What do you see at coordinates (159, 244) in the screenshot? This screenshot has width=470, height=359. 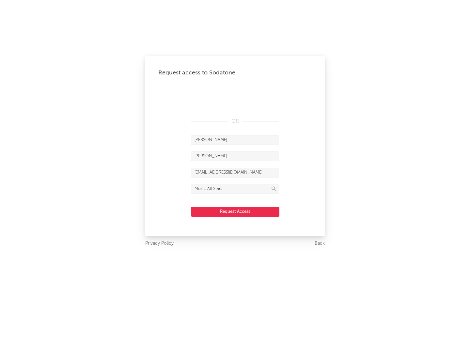 I see `a: Privacy Policy` at bounding box center [159, 244].